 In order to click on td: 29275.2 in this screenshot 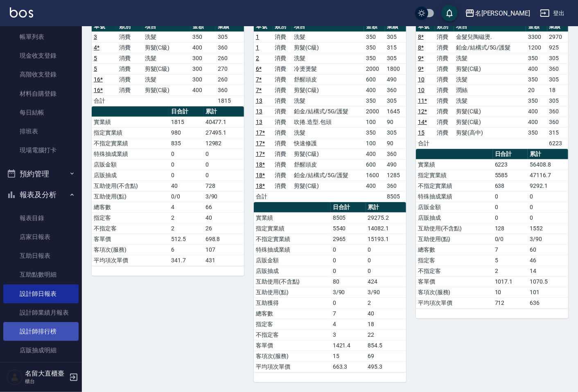, I will do `click(386, 217)`.